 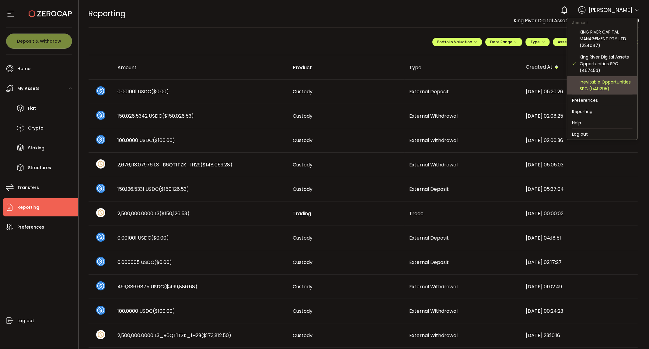 I want to click on span: Date Range, so click(x=504, y=42).